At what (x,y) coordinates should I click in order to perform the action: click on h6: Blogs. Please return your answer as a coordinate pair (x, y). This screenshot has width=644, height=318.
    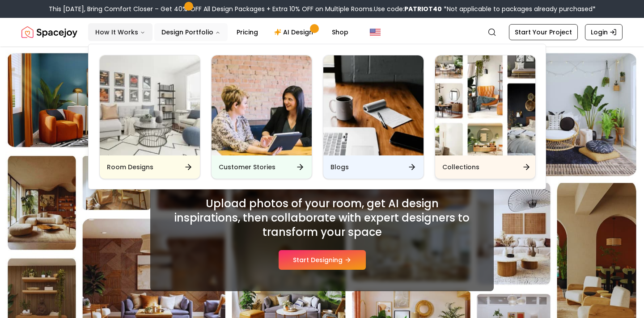
    Looking at the image, I should click on (339, 167).